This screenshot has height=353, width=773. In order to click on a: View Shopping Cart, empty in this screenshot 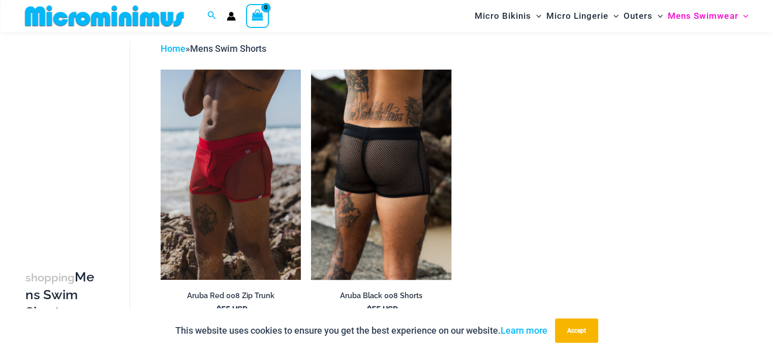, I will do `click(258, 16)`.